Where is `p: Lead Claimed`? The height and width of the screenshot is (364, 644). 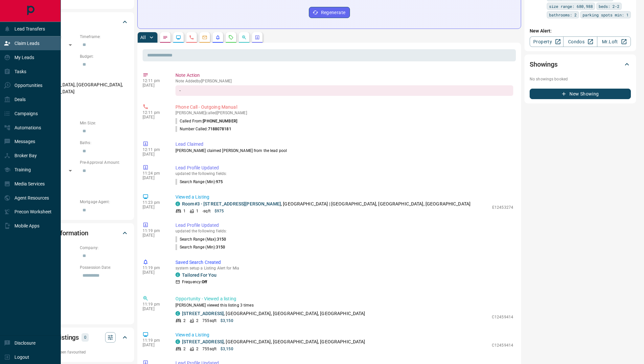 p: Lead Claimed is located at coordinates (344, 144).